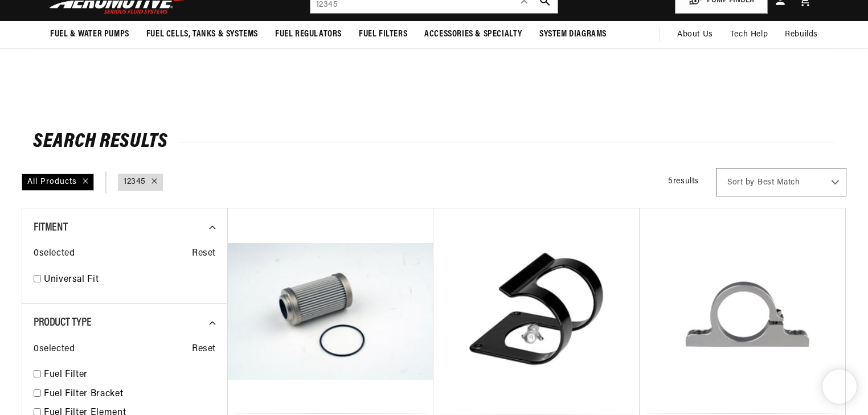 The image size is (868, 415). What do you see at coordinates (383, 34) in the screenshot?
I see `span: Fuel Filters` at bounding box center [383, 34].